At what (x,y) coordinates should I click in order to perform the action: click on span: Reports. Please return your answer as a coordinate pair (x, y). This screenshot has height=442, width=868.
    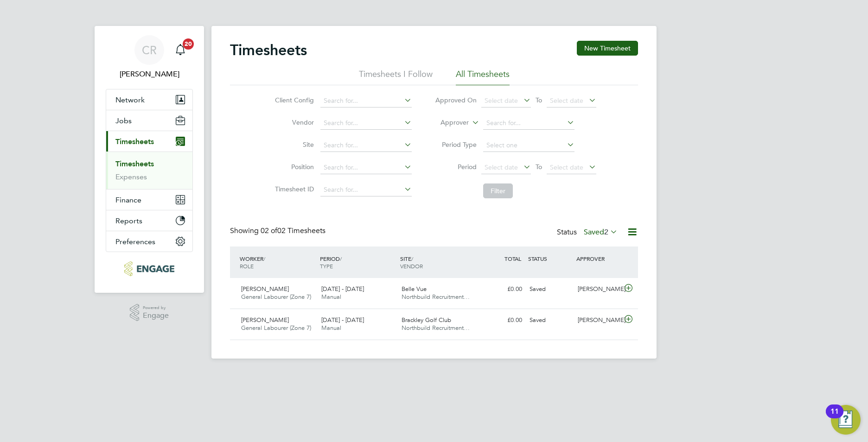
    Looking at the image, I should click on (129, 220).